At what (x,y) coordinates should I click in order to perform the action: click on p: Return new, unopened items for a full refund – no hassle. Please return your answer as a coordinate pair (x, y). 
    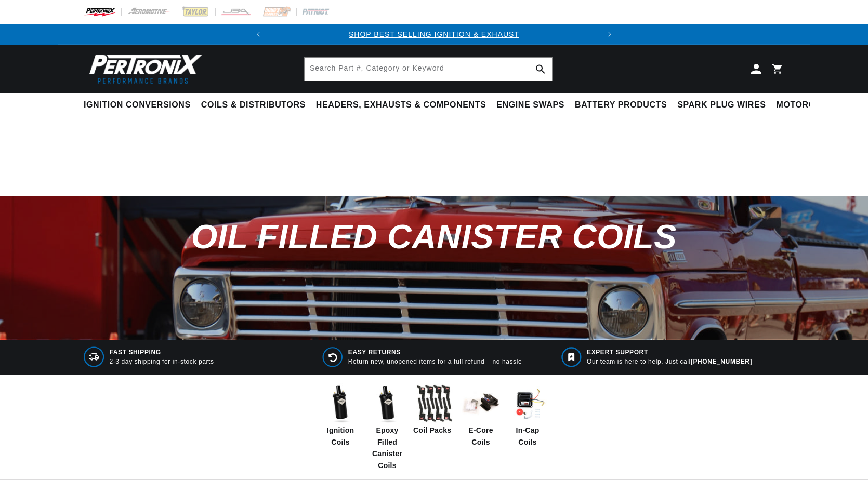
    Looking at the image, I should click on (435, 362).